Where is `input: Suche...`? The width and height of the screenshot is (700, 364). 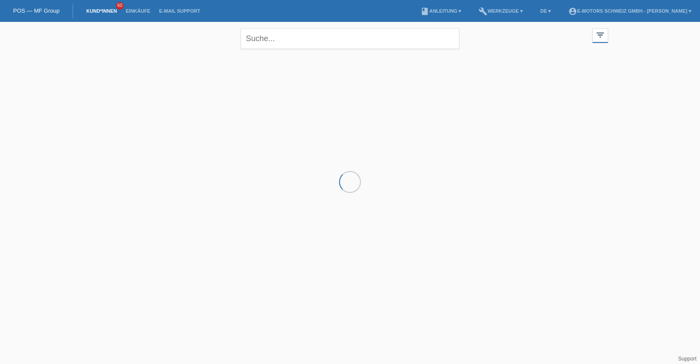 input: Suche... is located at coordinates (350, 38).